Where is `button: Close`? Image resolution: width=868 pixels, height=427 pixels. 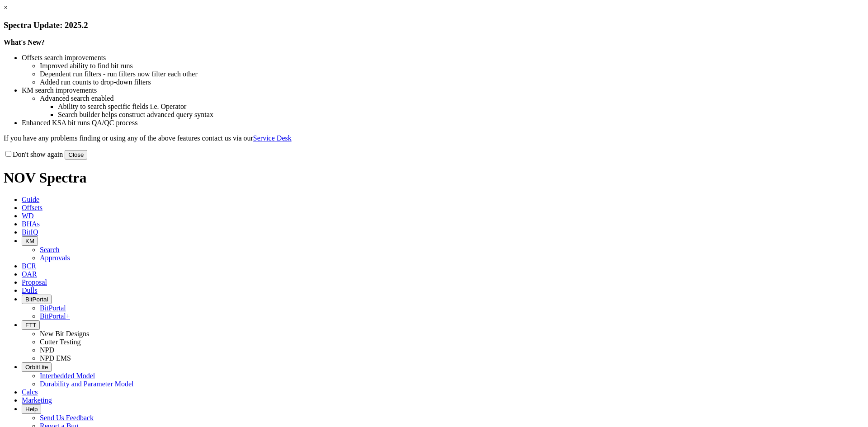 button: Close is located at coordinates (76, 155).